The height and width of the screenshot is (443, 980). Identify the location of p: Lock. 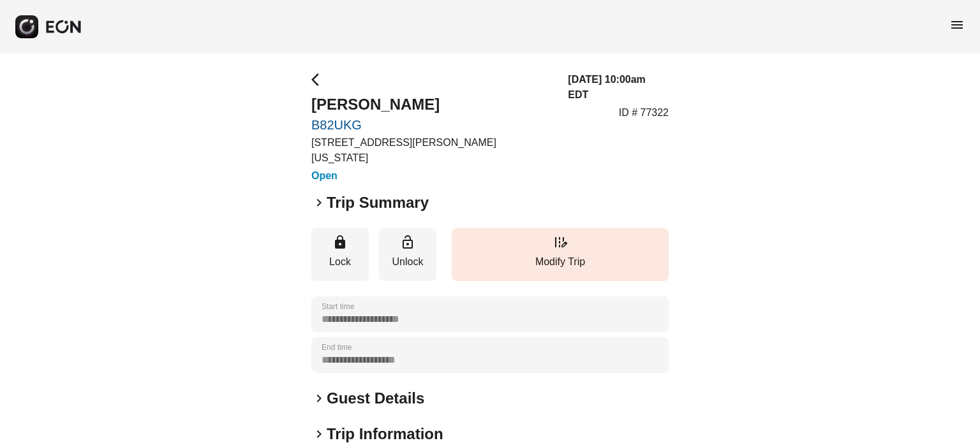
(340, 262).